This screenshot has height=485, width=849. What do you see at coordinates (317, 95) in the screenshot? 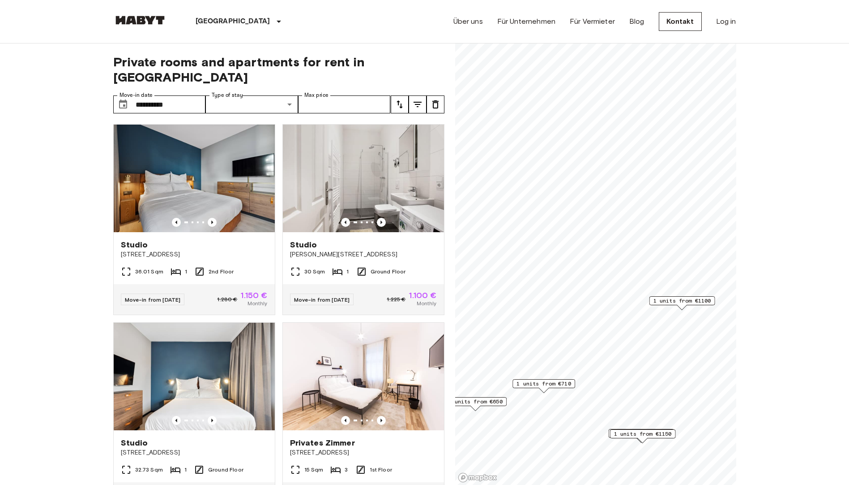
I see `label: Max price` at bounding box center [317, 95].